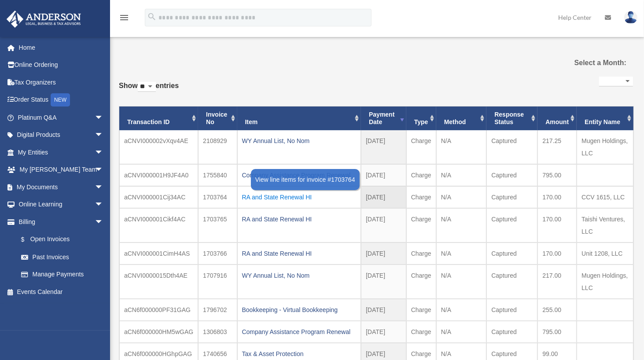  I want to click on td: Taishi Ventures, LLC, so click(605, 225).